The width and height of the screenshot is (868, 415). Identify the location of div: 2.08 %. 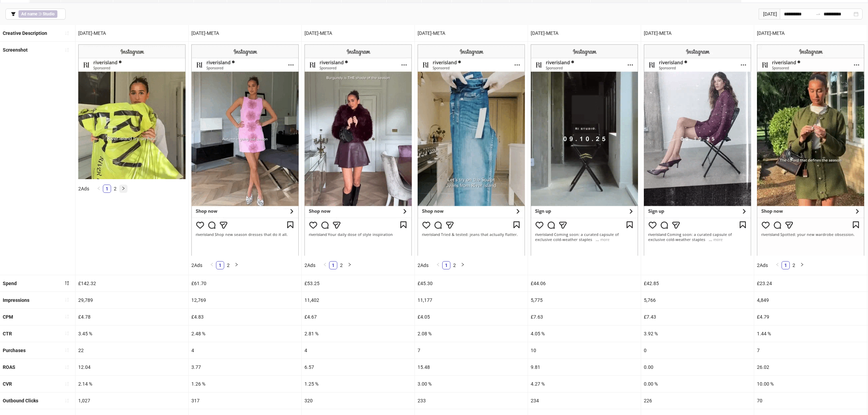
(472, 334).